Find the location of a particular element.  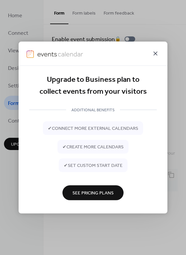

span: ADDITIONAL BENEFITS is located at coordinates (93, 110).